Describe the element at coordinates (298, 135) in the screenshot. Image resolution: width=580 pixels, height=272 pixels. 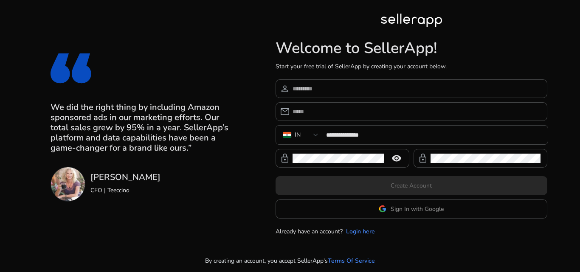
I see `div: IN` at that location.